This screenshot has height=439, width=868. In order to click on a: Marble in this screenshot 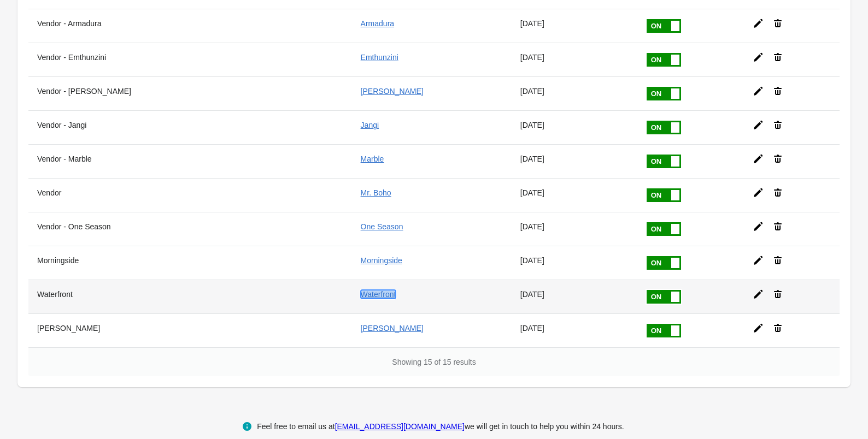, I will do `click(372, 159)`.